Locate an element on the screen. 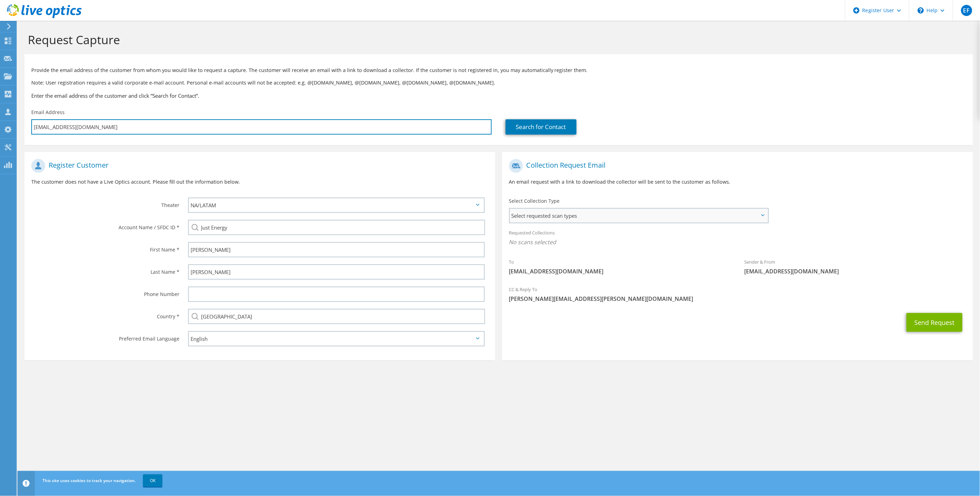 This screenshot has height=496, width=980. a: OK is located at coordinates (152, 480).